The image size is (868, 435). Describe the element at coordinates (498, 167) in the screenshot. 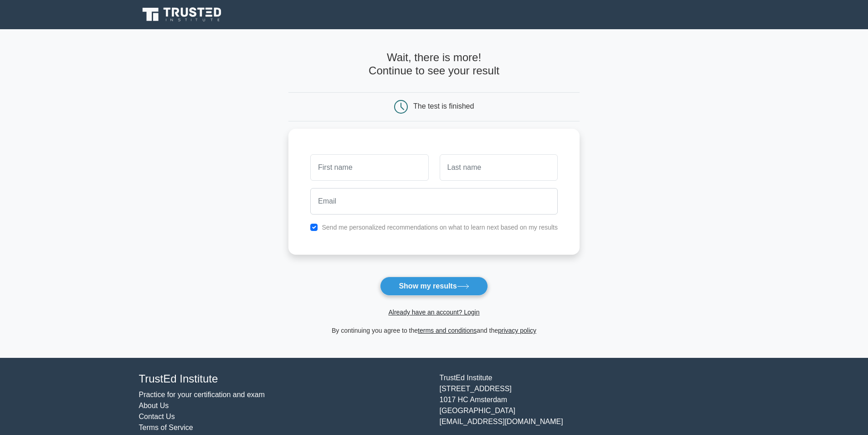

I see `input: Last name` at that location.